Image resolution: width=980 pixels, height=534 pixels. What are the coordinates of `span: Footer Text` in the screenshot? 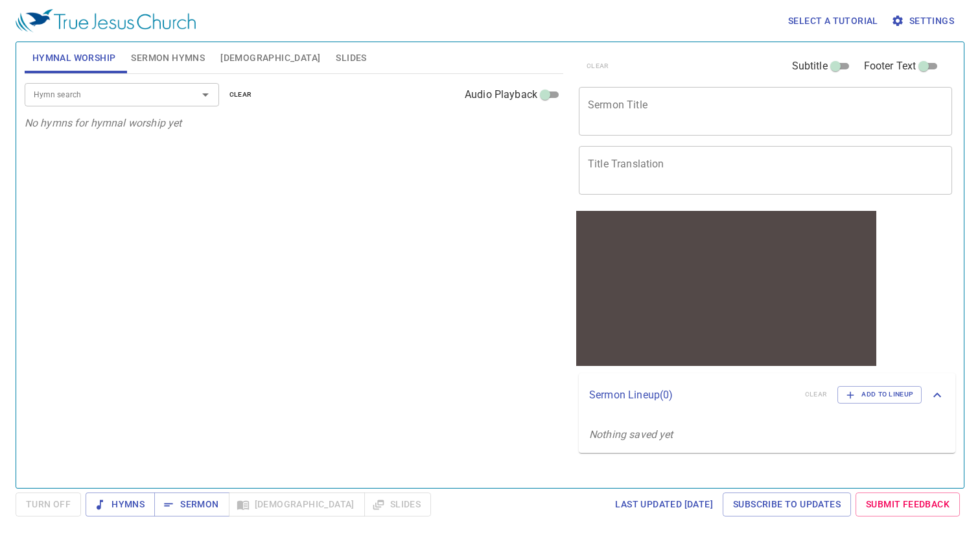 It's located at (890, 67).